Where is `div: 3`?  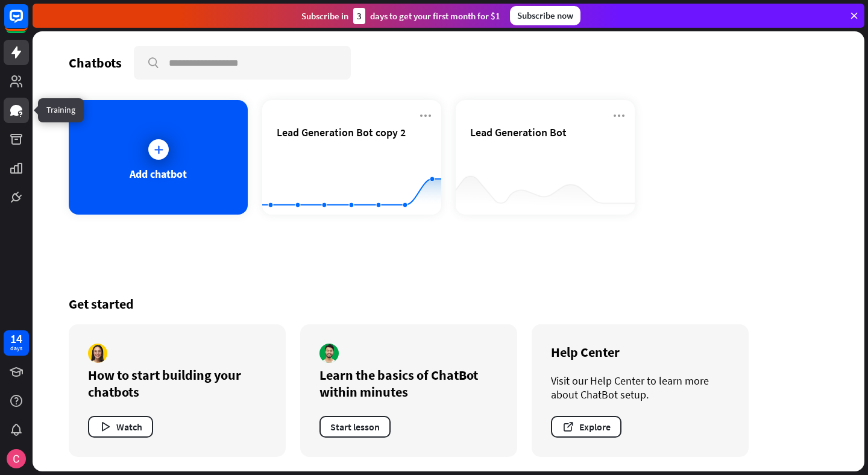 div: 3 is located at coordinates (359, 15).